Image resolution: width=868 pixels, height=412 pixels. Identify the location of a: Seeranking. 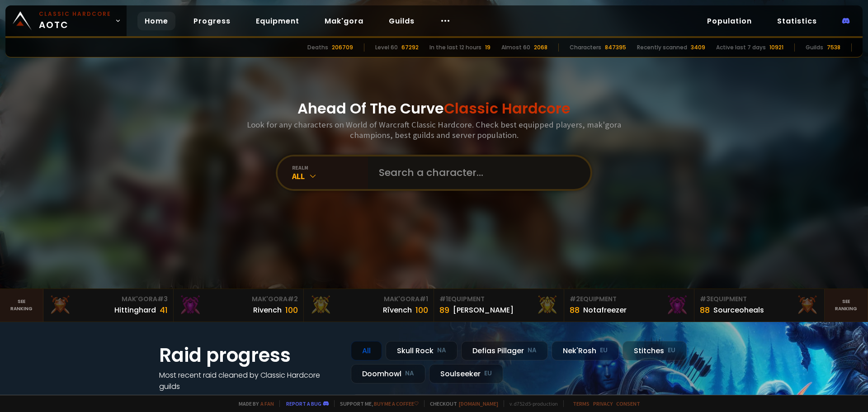
(846, 305).